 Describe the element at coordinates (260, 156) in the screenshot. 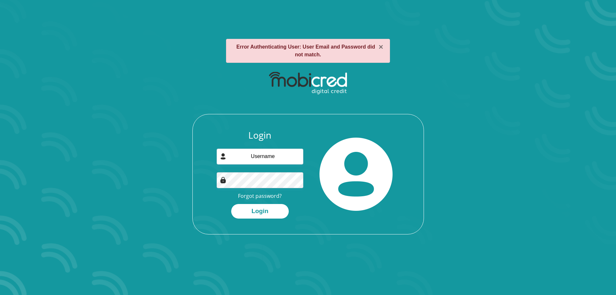

I see `input: Username` at that location.